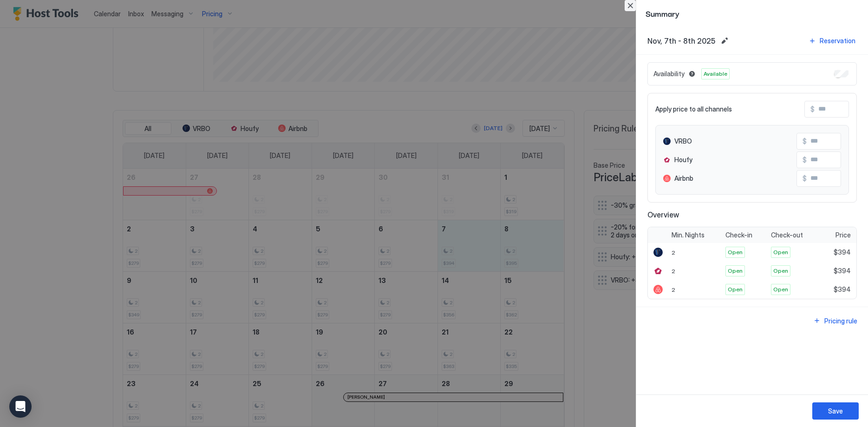 The width and height of the screenshot is (868, 427). Describe the element at coordinates (692, 74) in the screenshot. I see `button: Blocked dates override all pricing rules and remain unavailable until manually unblocked` at that location.